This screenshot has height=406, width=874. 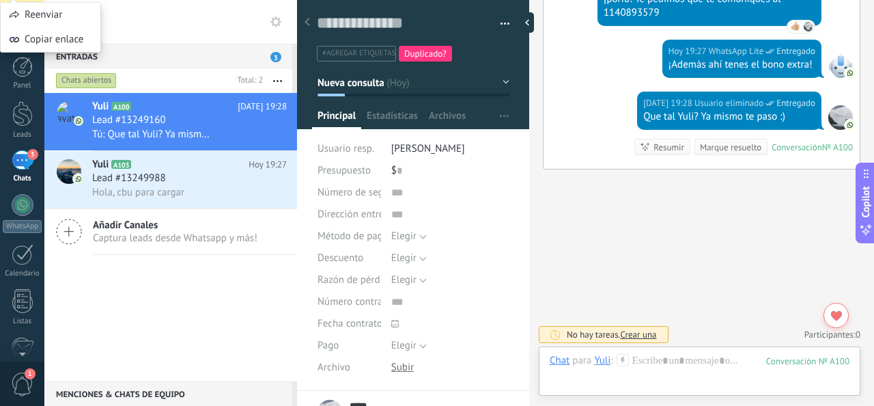 What do you see at coordinates (51, 15) in the screenshot?
I see `div: Reenviar` at bounding box center [51, 15].